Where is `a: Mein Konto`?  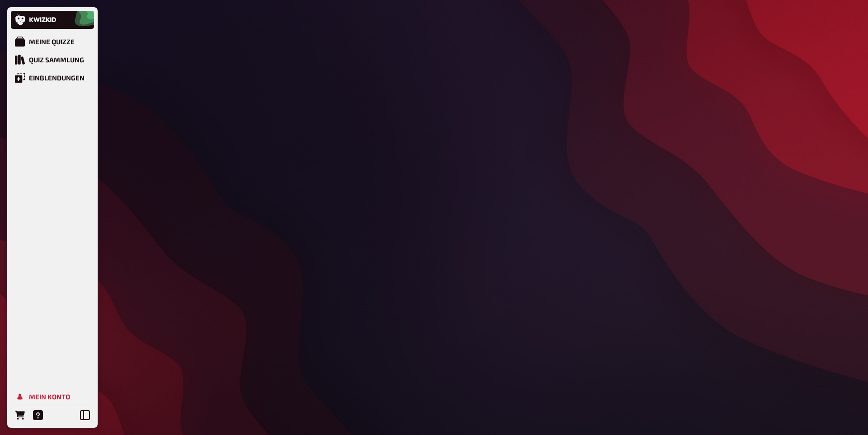 a: Mein Konto is located at coordinates (52, 396).